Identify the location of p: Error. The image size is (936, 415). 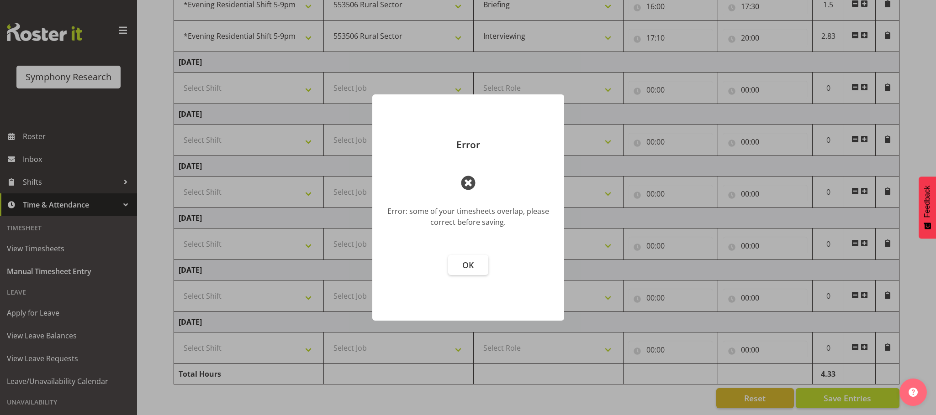
(468, 145).